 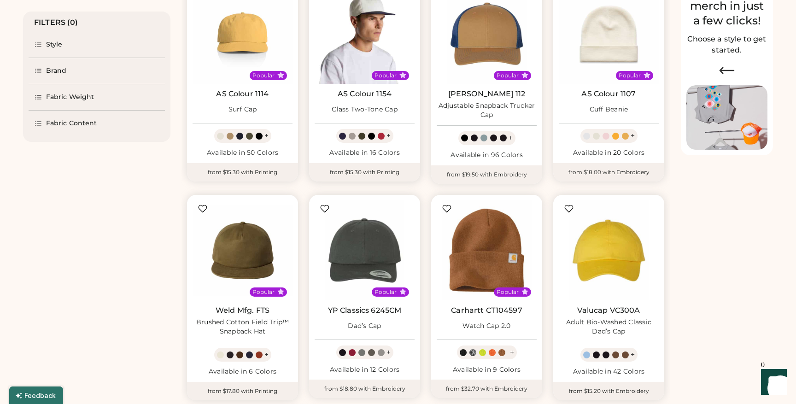 I want to click on div: from $18.80 with Embroidery, so click(x=364, y=389).